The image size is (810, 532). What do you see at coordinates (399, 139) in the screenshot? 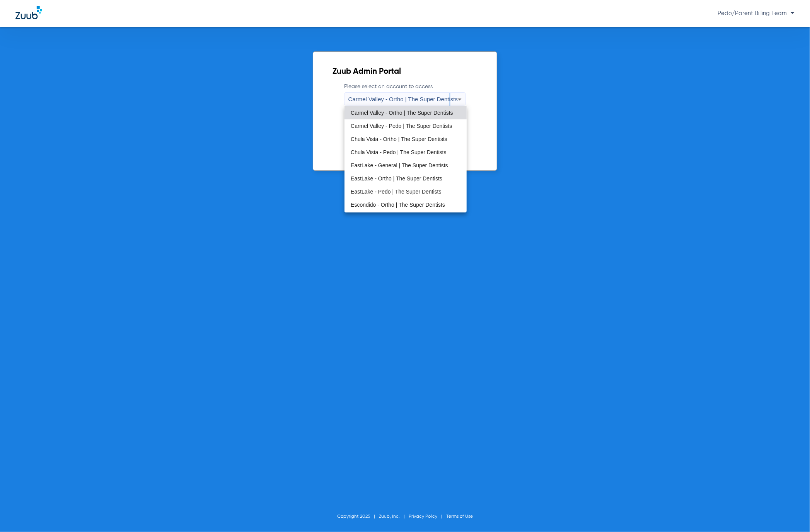
I see `span: Chula Vista - Ortho | The Super Dentists` at bounding box center [399, 139].